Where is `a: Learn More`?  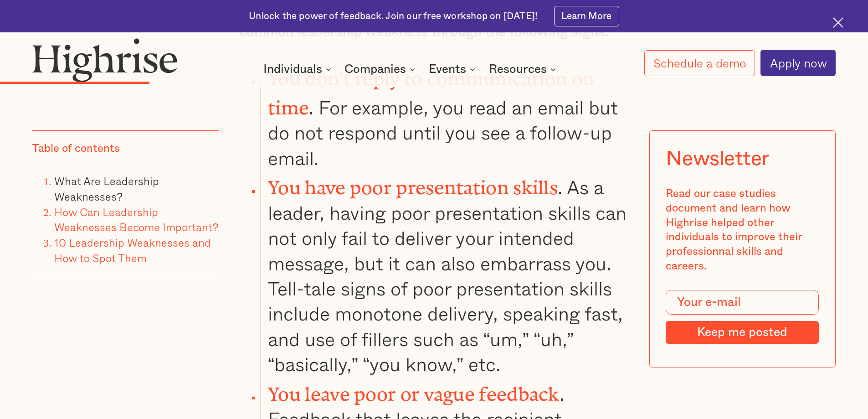 a: Learn More is located at coordinates (586, 16).